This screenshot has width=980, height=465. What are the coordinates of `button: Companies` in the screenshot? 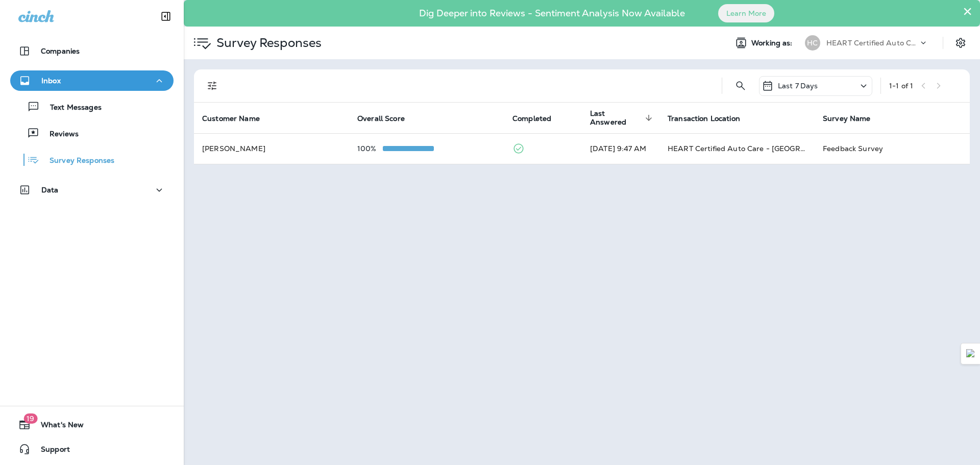 It's located at (92, 51).